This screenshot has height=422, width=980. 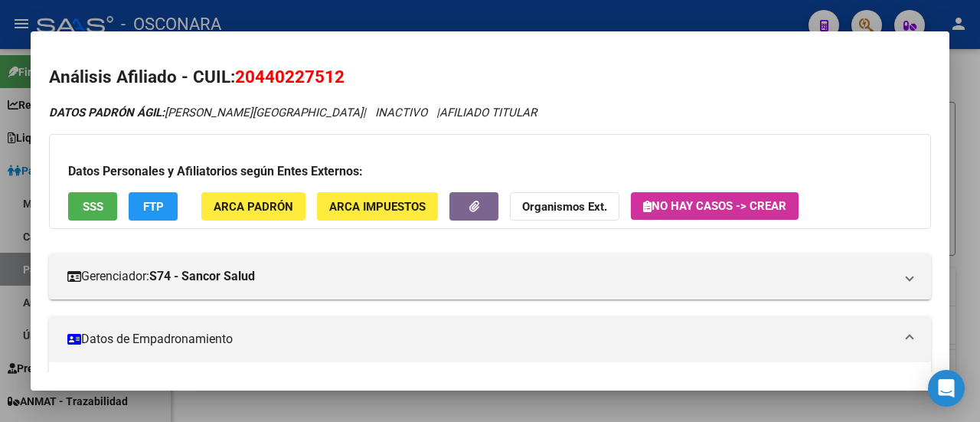 What do you see at coordinates (481, 277) in the screenshot?
I see `mat-panel-title: Gerenciador:` at bounding box center [481, 277].